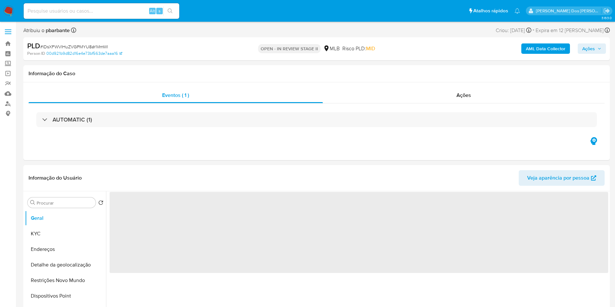 The width and height of the screenshot is (615, 307). I want to click on a: Sair, so click(607, 11).